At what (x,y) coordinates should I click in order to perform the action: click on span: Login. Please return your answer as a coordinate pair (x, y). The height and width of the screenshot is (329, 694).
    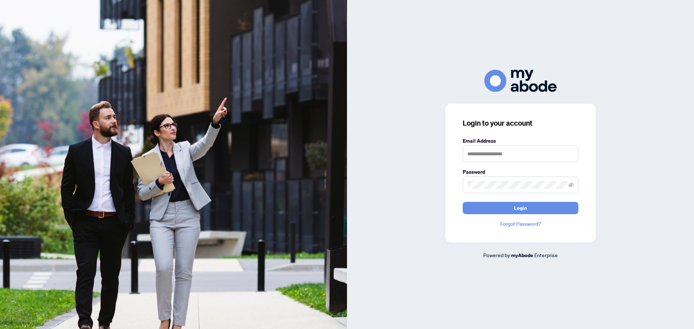
    Looking at the image, I should click on (521, 208).